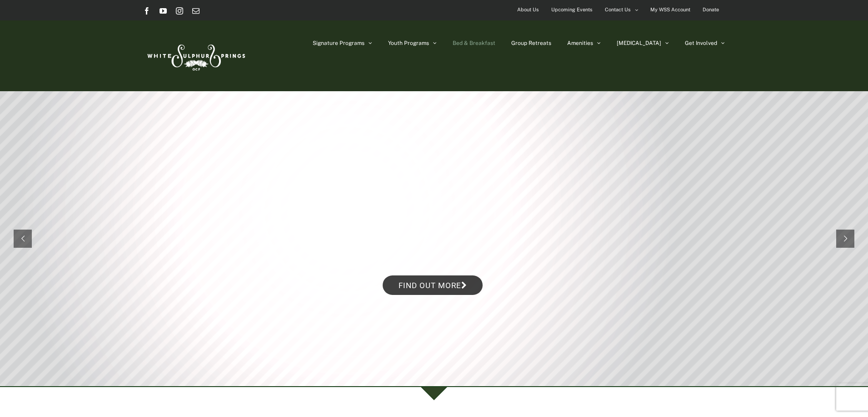 The height and width of the screenshot is (417, 868). What do you see at coordinates (528, 9) in the screenshot?
I see `span: About Us` at bounding box center [528, 9].